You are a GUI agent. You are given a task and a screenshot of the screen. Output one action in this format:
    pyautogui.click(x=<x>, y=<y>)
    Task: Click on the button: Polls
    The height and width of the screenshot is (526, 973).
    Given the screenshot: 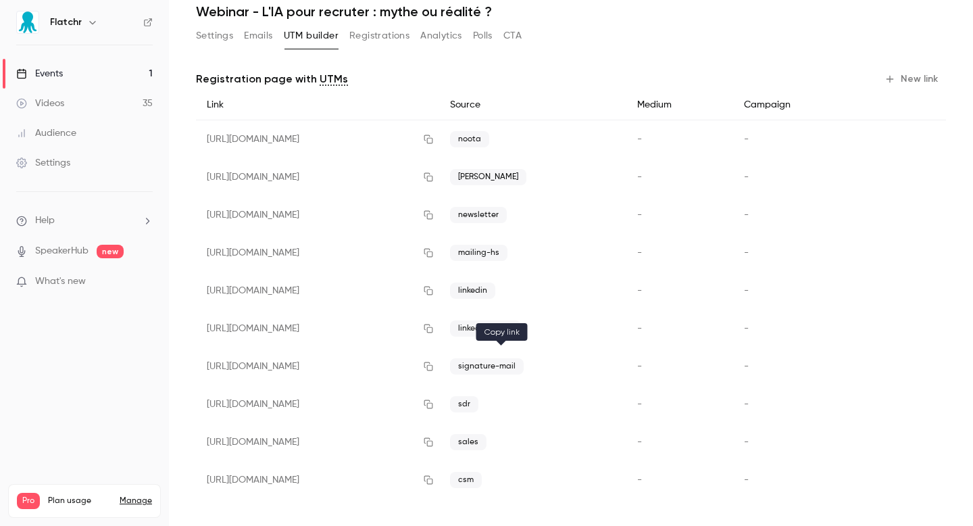 What is the action you would take?
    pyautogui.click(x=482, y=36)
    